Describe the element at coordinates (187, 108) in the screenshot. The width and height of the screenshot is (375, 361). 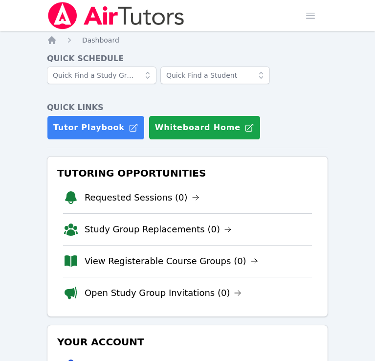
I see `h4: Quick Links` at that location.